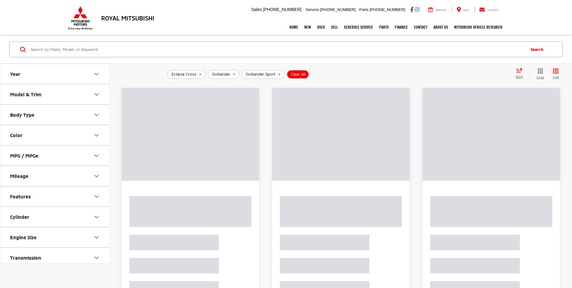 The width and height of the screenshot is (572, 288). Describe the element at coordinates (463, 10) in the screenshot. I see `a: Map` at that location.